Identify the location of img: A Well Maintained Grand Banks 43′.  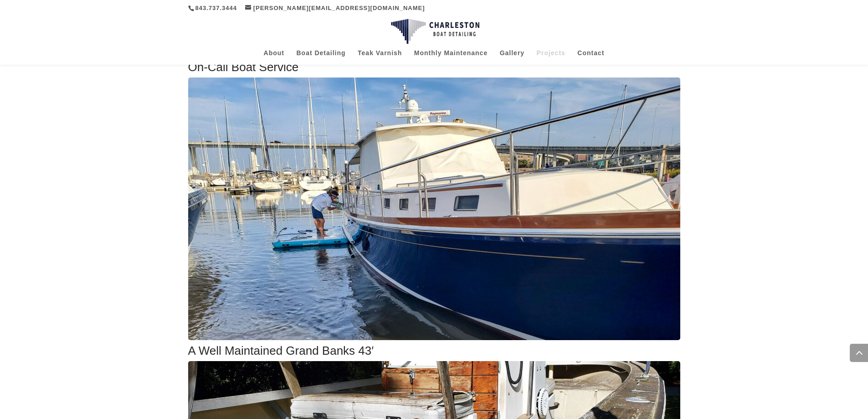
(434, 209).